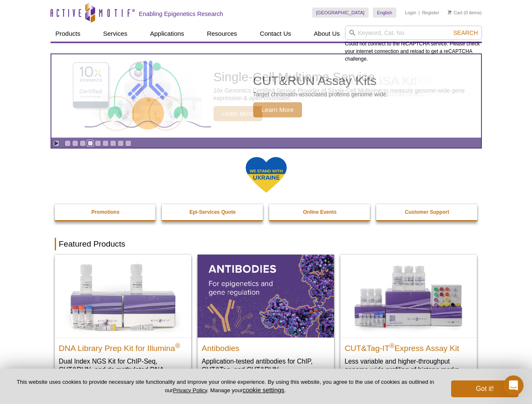  I want to click on input: Keyword, Cat. No., so click(413, 33).